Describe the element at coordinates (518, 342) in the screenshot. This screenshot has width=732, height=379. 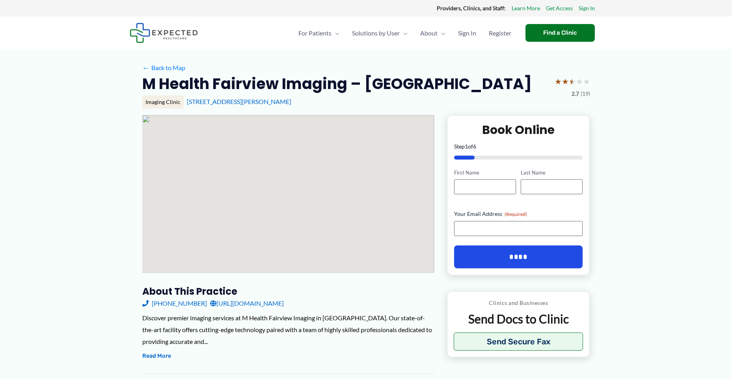
I see `button: Send Secure Fax` at that location.